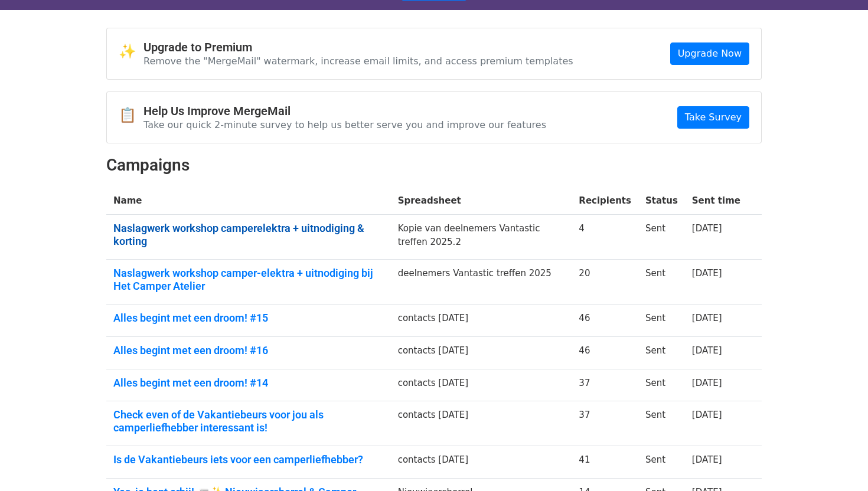 Image resolution: width=868 pixels, height=491 pixels. Describe the element at coordinates (713, 117) in the screenshot. I see `a: Take Survey` at that location.